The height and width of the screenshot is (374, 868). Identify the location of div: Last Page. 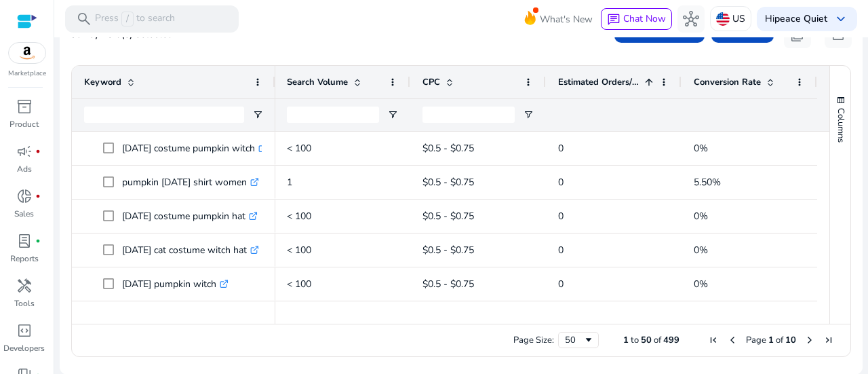
(829, 340).